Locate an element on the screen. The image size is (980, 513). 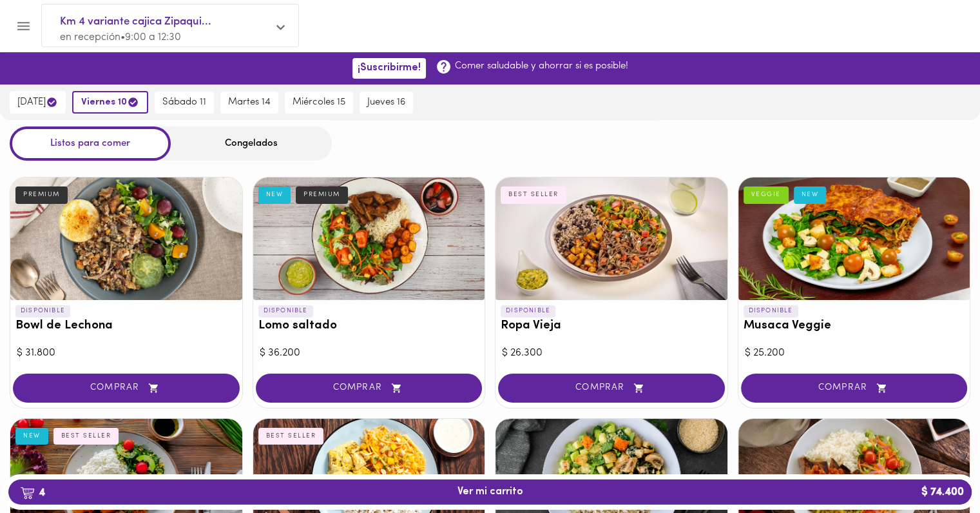
span: Ver mi carrito is located at coordinates (491, 491).